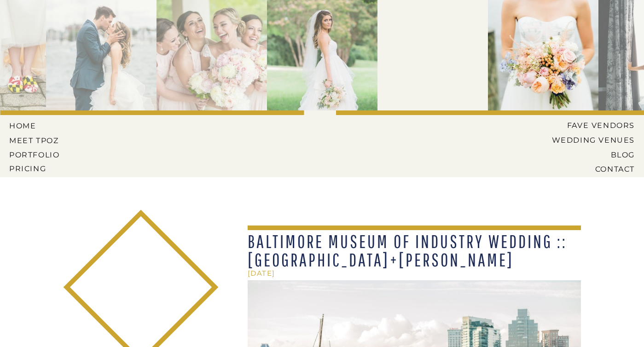  Describe the element at coordinates (35, 169) in the screenshot. I see `a: Pricing` at that location.